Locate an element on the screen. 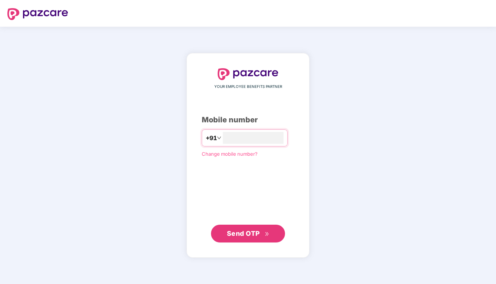  div: Mobile number is located at coordinates (248, 120).